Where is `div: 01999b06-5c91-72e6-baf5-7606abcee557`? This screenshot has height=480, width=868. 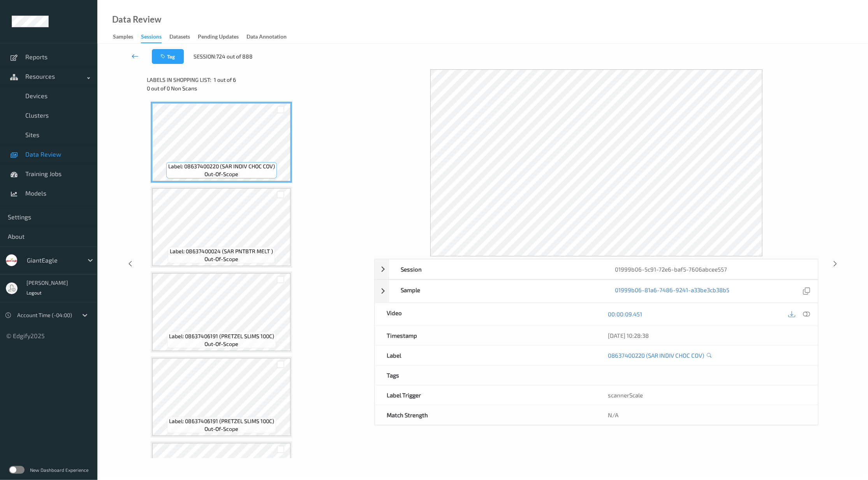
div: 01999b06-5c91-72e6-baf5-7606abcee557 is located at coordinates (711, 270).